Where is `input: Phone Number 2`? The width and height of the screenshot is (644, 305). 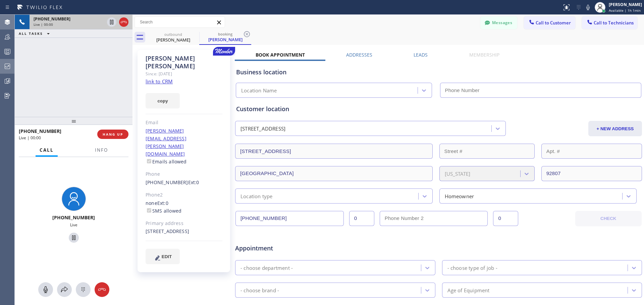
input: Phone Number 2 is located at coordinates (434, 219).